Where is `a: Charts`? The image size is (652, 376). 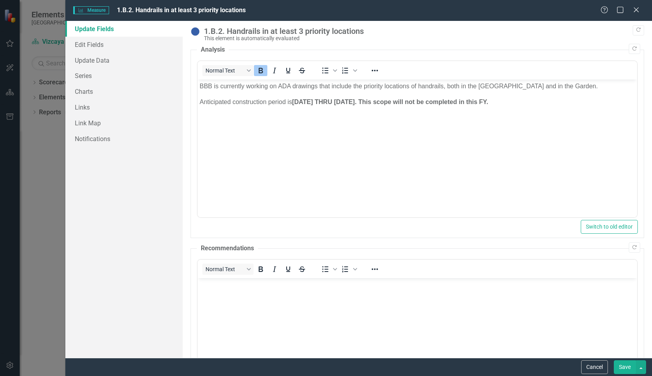 a: Charts is located at coordinates (124, 91).